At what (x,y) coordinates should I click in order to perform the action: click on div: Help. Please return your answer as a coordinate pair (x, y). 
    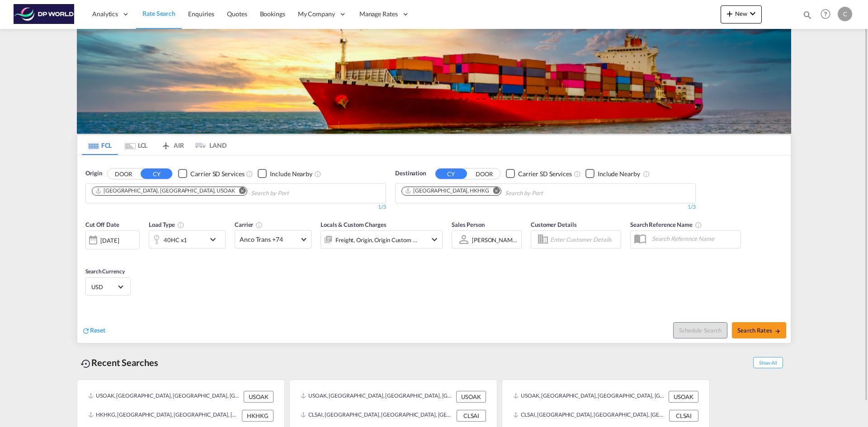
    Looking at the image, I should click on (828, 15).